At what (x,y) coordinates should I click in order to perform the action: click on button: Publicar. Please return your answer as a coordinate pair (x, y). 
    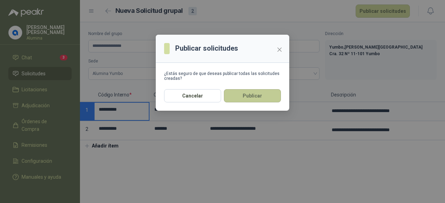
    Looking at the image, I should click on (252, 96).